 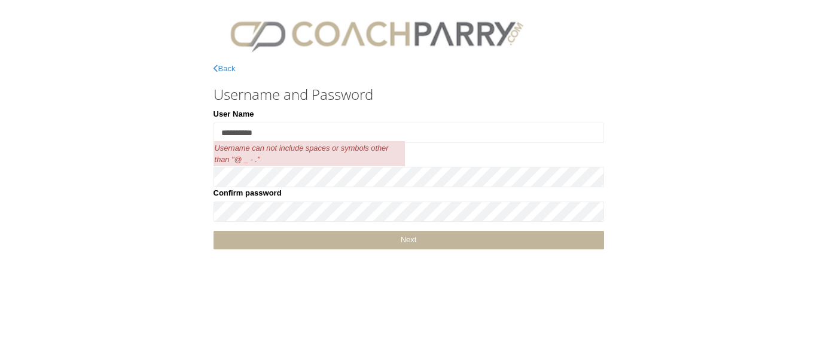 I want to click on a: Back, so click(x=224, y=68).